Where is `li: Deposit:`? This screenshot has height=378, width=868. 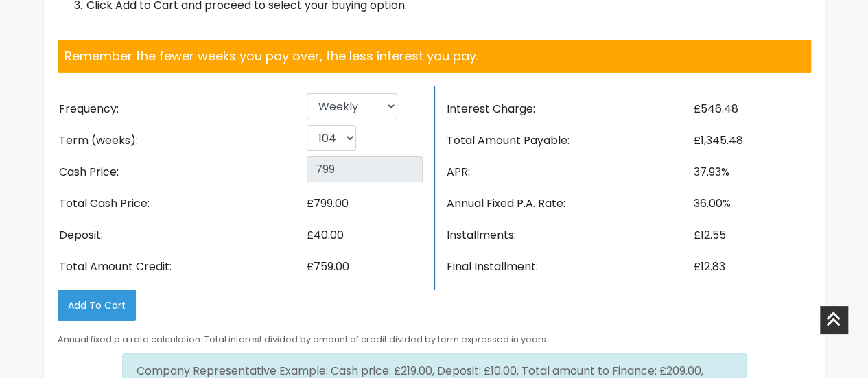
li: Deposit: is located at coordinates (181, 235).